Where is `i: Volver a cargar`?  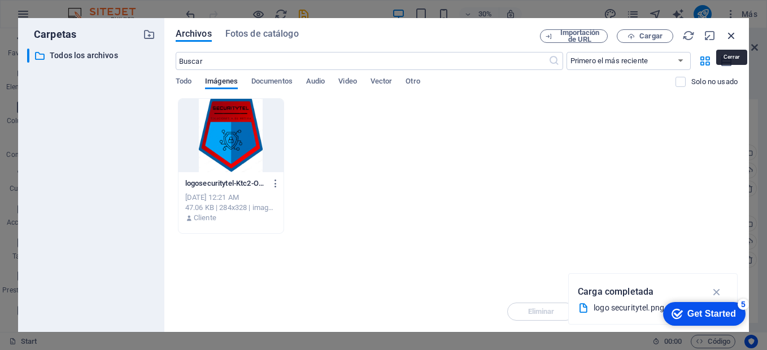 i: Volver a cargar is located at coordinates (689, 36).